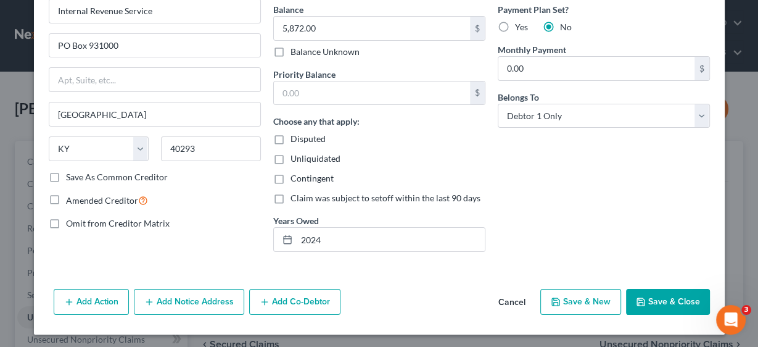 This screenshot has height=347, width=758. I want to click on input: Enter city..., so click(155, 114).